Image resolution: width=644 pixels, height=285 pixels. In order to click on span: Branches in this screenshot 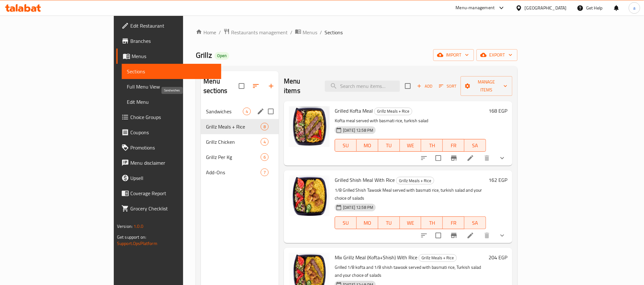, I will do `click(173, 41)`.